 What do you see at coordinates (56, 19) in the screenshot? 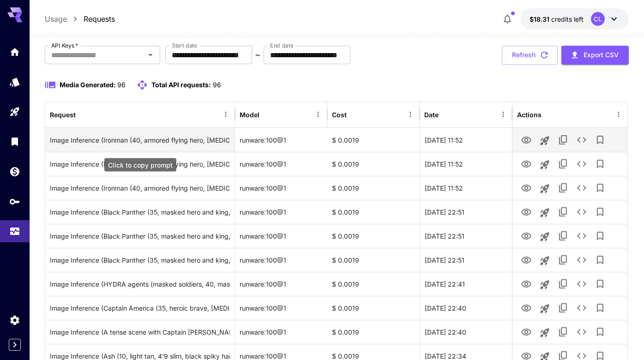
I see `a: Usage` at bounding box center [56, 19].